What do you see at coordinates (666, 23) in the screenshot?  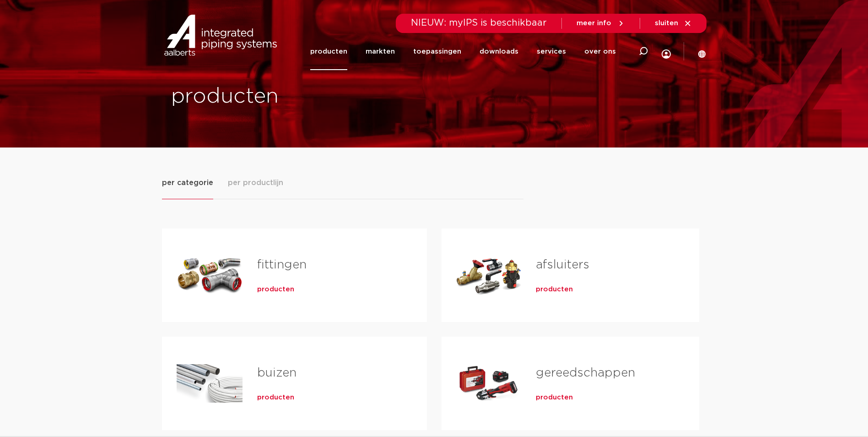 I see `span: sluiten` at bounding box center [666, 23].